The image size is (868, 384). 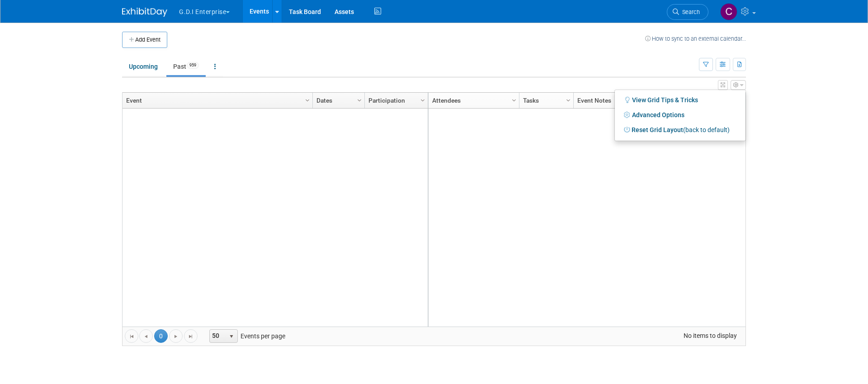 What do you see at coordinates (690, 12) in the screenshot?
I see `span: Search` at bounding box center [690, 12].